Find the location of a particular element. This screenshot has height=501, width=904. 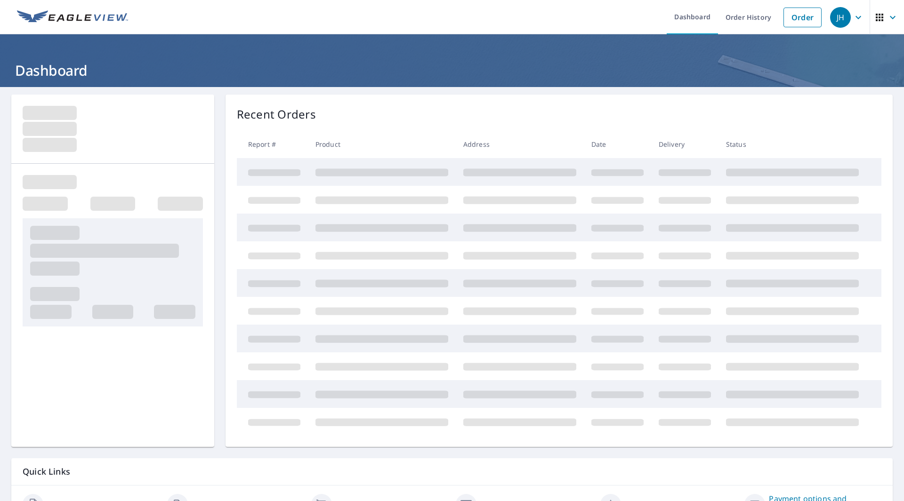

div: JH is located at coordinates (840, 17).